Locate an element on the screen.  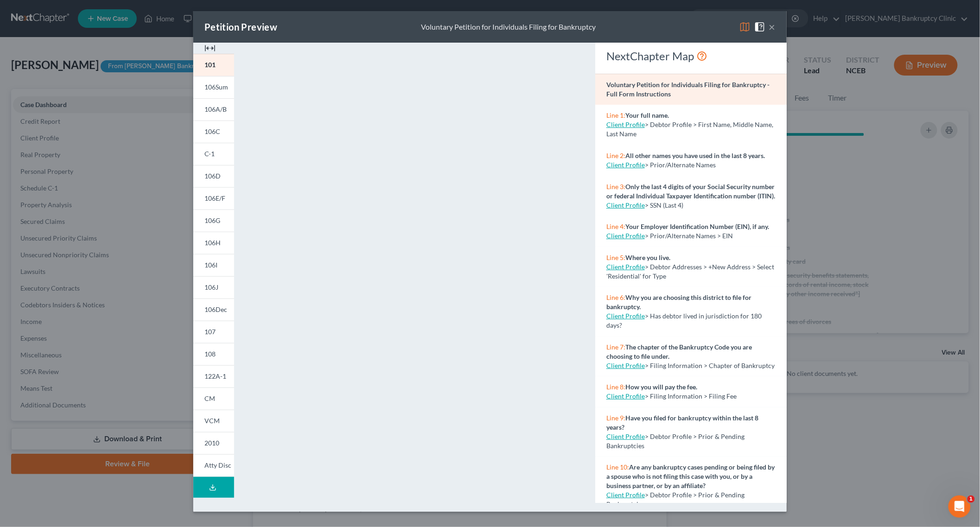
strong: Why you are choosing this district to file for bankruptcy. is located at coordinates (678, 302).